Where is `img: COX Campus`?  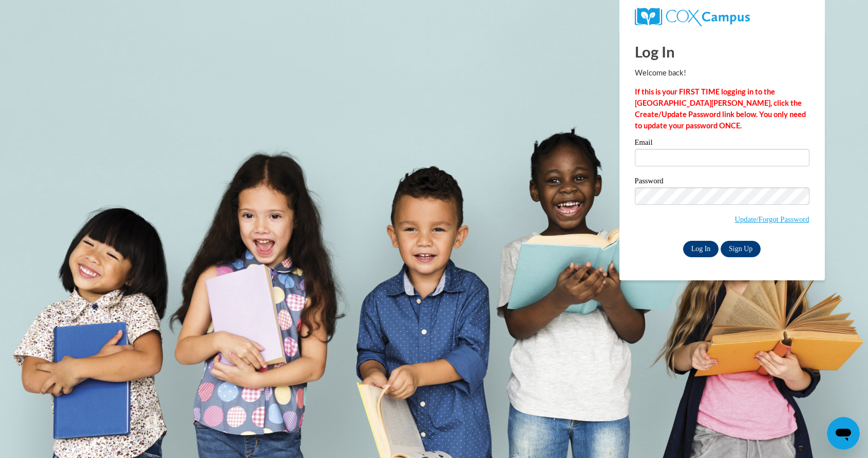
img: COX Campus is located at coordinates (693, 17).